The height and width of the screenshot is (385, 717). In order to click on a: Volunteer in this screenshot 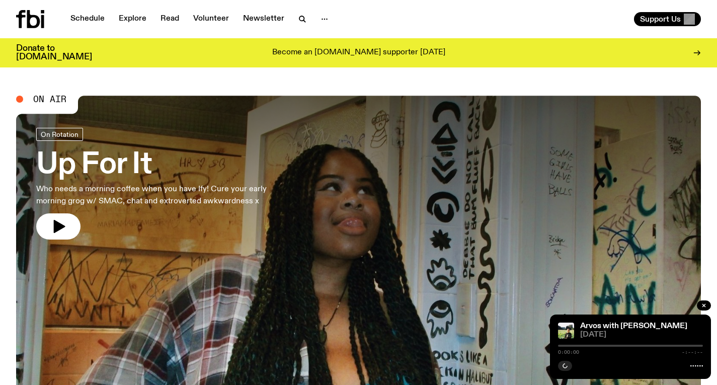, I will do `click(211, 19)`.